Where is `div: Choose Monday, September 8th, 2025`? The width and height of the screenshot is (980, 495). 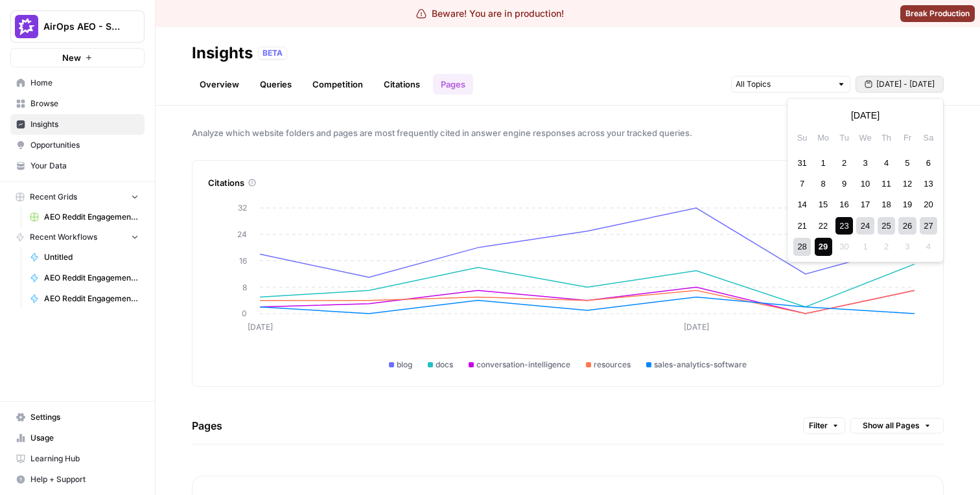 div: Choose Monday, September 8th, 2025 is located at coordinates (824, 184).